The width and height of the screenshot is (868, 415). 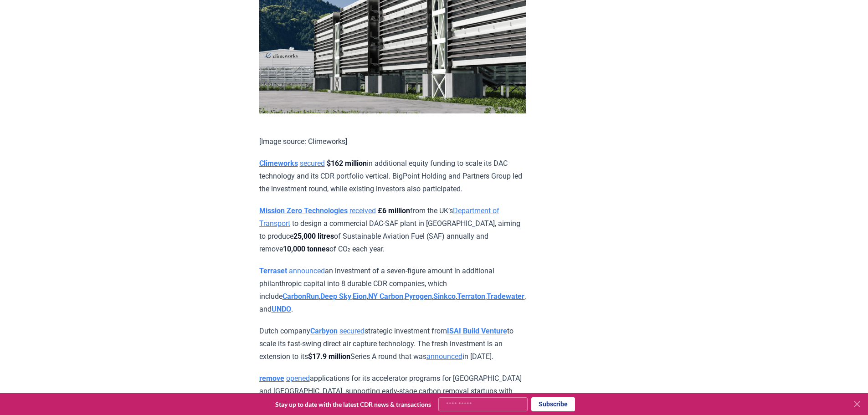 What do you see at coordinates (444, 296) in the screenshot?
I see `strong: Sinkco` at bounding box center [444, 296].